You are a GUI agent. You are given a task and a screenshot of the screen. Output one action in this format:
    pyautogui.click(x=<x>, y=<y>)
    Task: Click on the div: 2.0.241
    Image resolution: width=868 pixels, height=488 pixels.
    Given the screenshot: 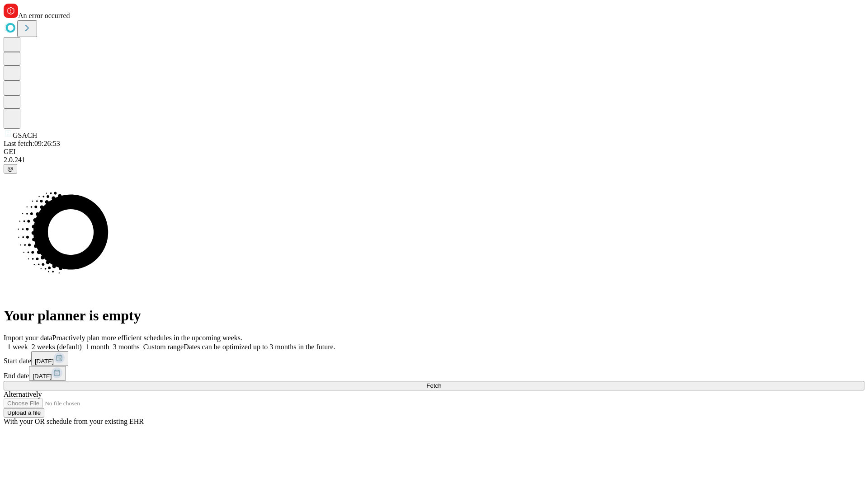 What is the action you would take?
    pyautogui.click(x=434, y=160)
    